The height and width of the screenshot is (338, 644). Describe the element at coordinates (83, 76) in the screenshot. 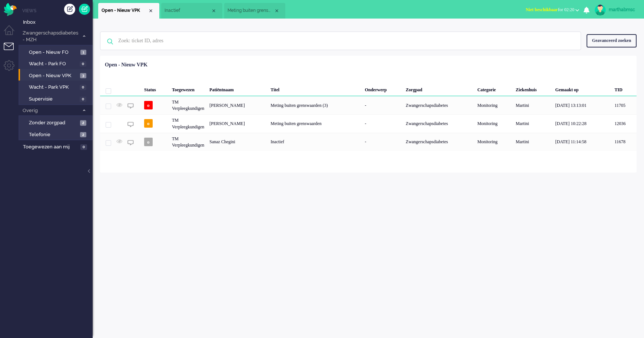

I see `span: 3` at that location.